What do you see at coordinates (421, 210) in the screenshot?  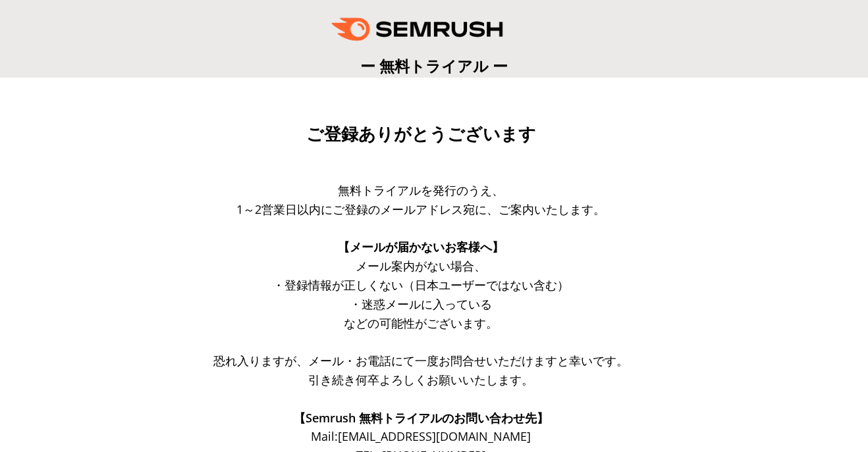 I see `span: 1～2営業日以内にご登録のメールアドレス宛に、ご案内いたします。` at bounding box center [421, 210].